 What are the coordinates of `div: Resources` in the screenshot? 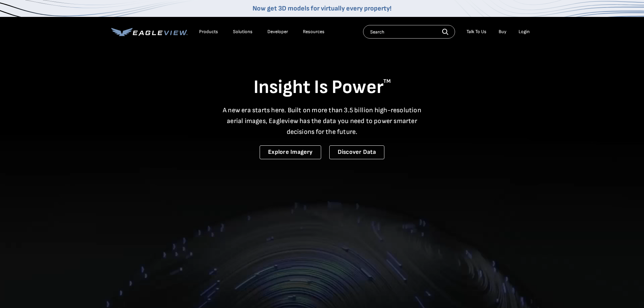 It's located at (314, 32).